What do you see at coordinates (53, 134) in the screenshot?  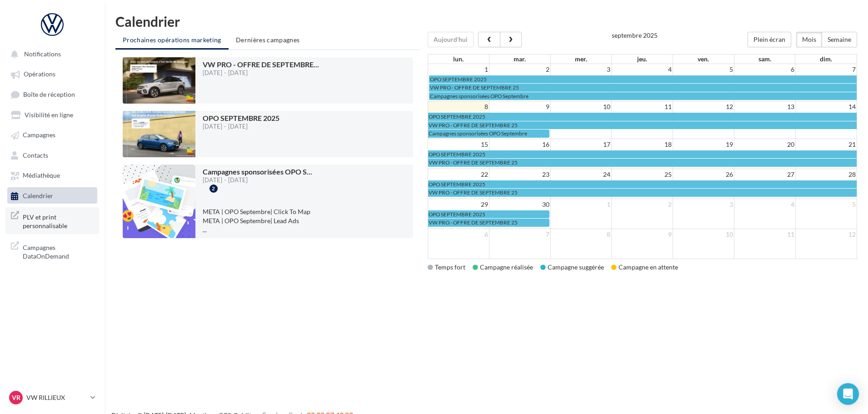 I see `a: Campagnes` at bounding box center [53, 134].